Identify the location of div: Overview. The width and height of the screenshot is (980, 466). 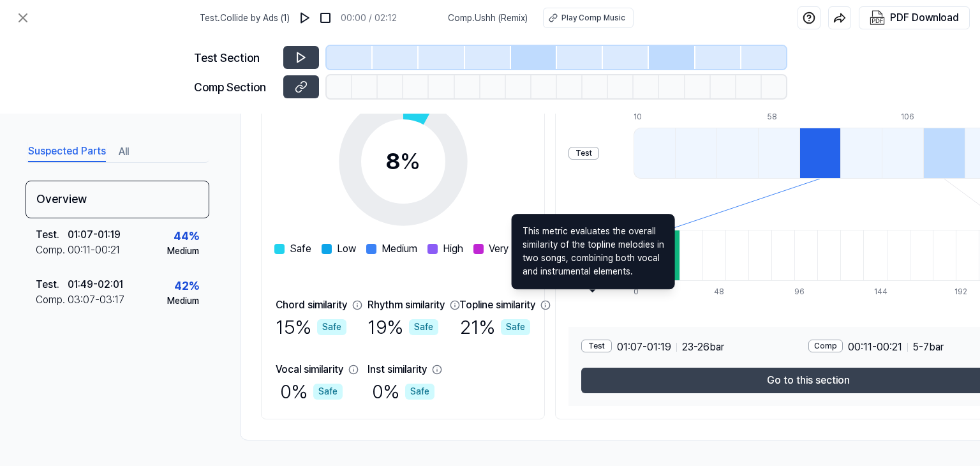
(118, 199).